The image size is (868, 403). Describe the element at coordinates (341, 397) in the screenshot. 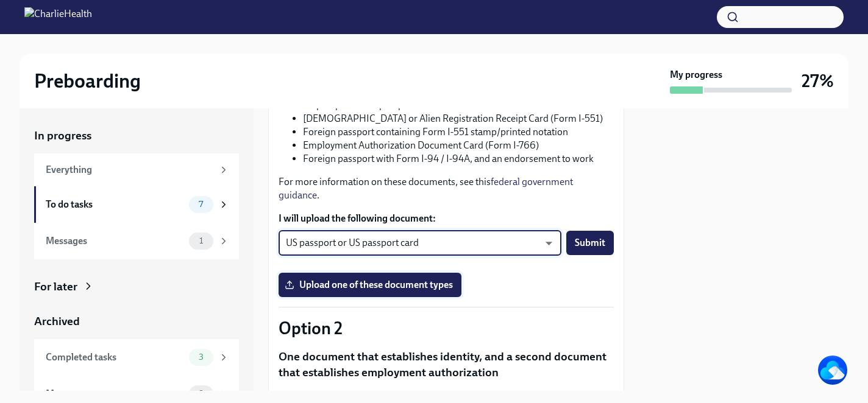

I see `strong: identity-establishing` at that location.